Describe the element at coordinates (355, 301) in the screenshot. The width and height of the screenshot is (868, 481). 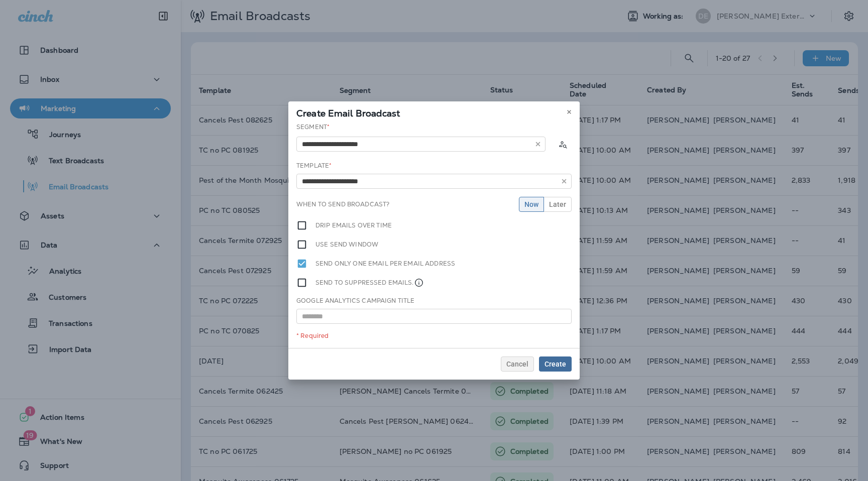
I see `label: Google Analytics Campaign Title` at that location.